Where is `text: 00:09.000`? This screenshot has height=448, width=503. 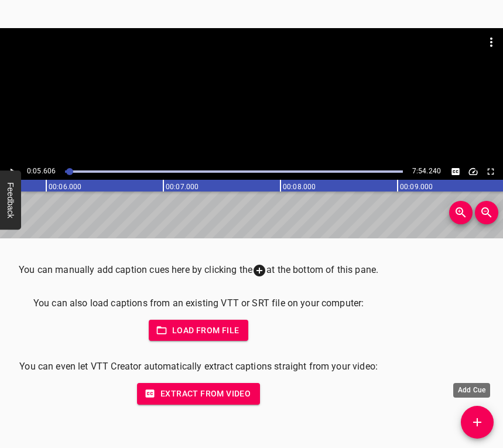 text: 00:09.000 is located at coordinates (416, 187).